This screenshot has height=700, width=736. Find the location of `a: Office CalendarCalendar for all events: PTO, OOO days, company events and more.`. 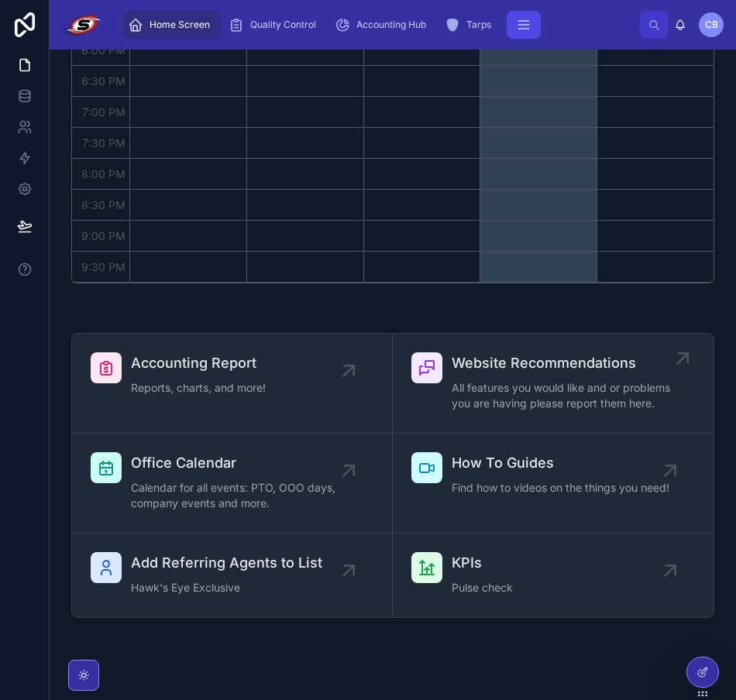

a: Office CalendarCalendar for all events: PTO, OOO days, company events and more. is located at coordinates (233, 484).